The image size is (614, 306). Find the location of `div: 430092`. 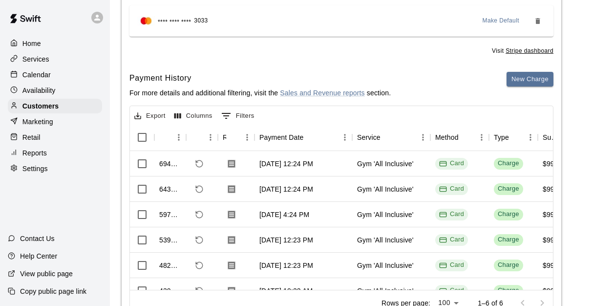

div: 430092 is located at coordinates (170, 291).